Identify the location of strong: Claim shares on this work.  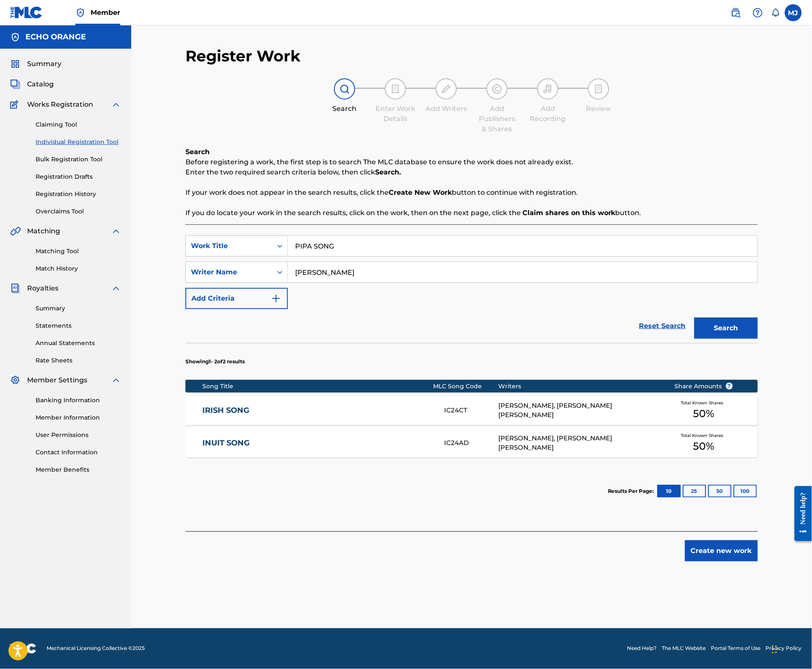
(569, 213).